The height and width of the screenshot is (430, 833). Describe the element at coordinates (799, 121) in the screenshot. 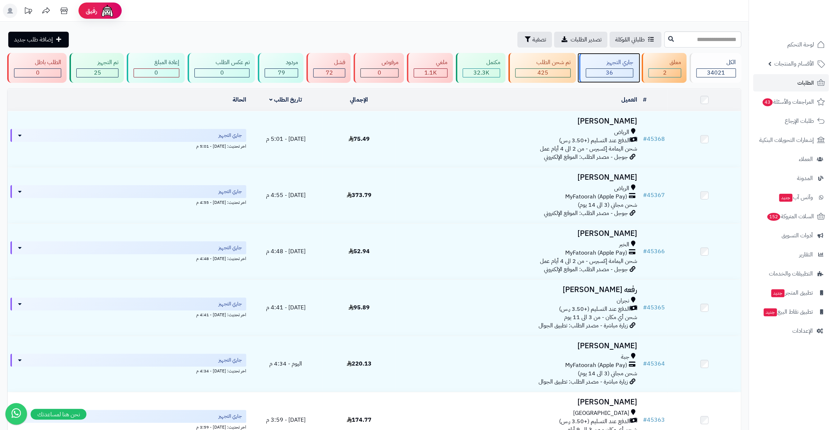

I see `span: طلبات الإرجاع` at that location.